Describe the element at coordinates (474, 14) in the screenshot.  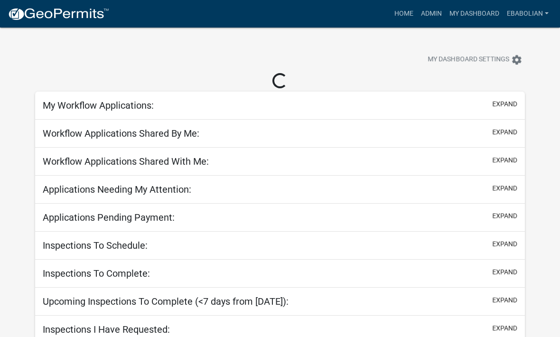
I see `a: My Dashboard` at that location.